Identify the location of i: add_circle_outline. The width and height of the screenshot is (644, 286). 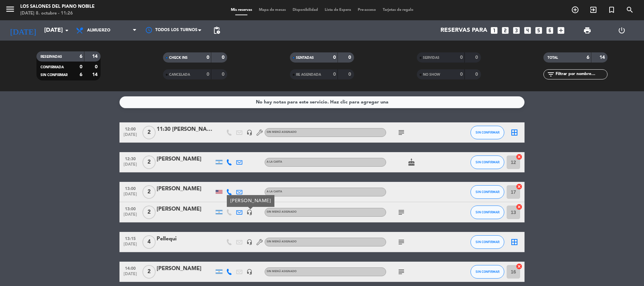
(575, 10).